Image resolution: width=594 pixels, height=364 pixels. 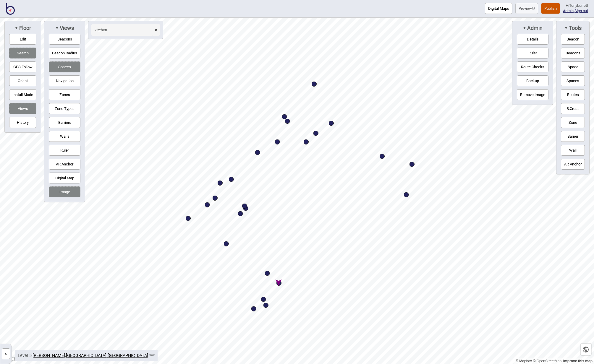 I want to click on button: Navigation, so click(x=64, y=81).